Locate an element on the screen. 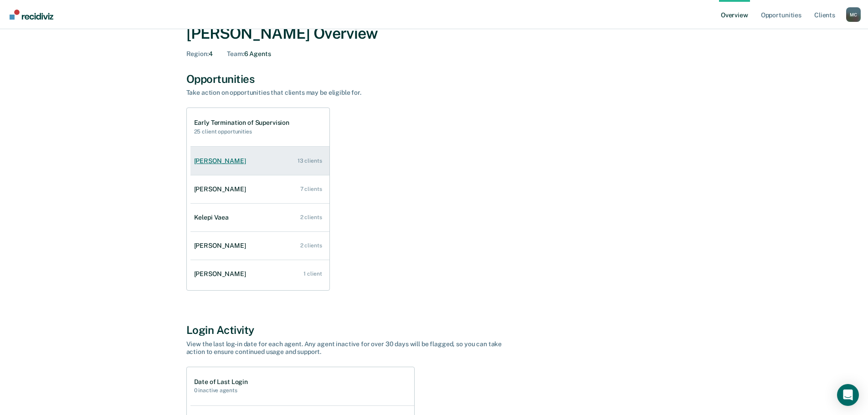  button: Profile dropdown button is located at coordinates (853, 14).